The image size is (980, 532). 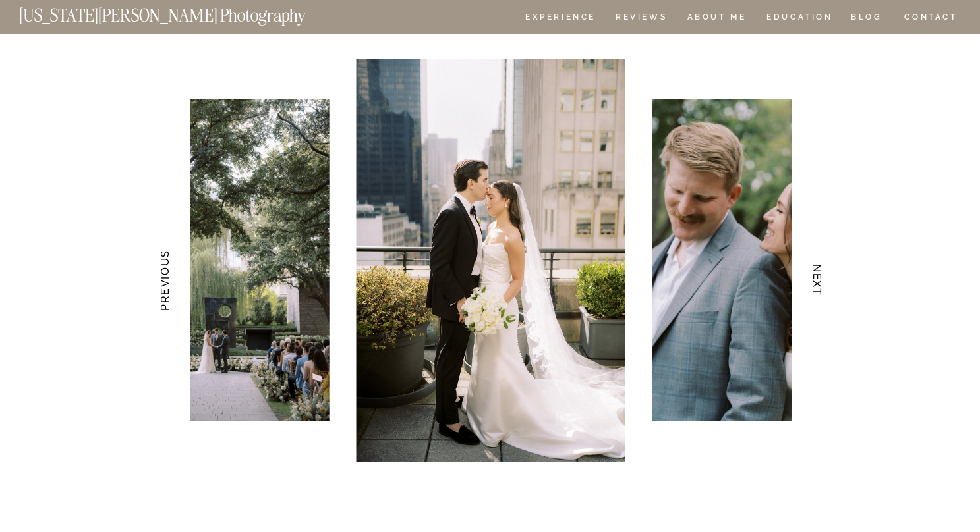 I want to click on h3: PREVIOUS, so click(x=163, y=280).